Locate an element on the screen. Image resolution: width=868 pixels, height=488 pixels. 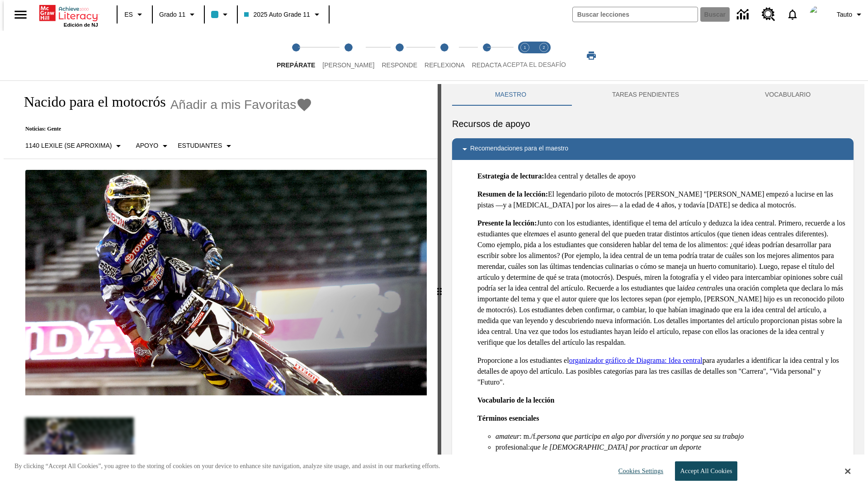
button: Grado: Grado 11, Elige un grado is located at coordinates (178, 15).